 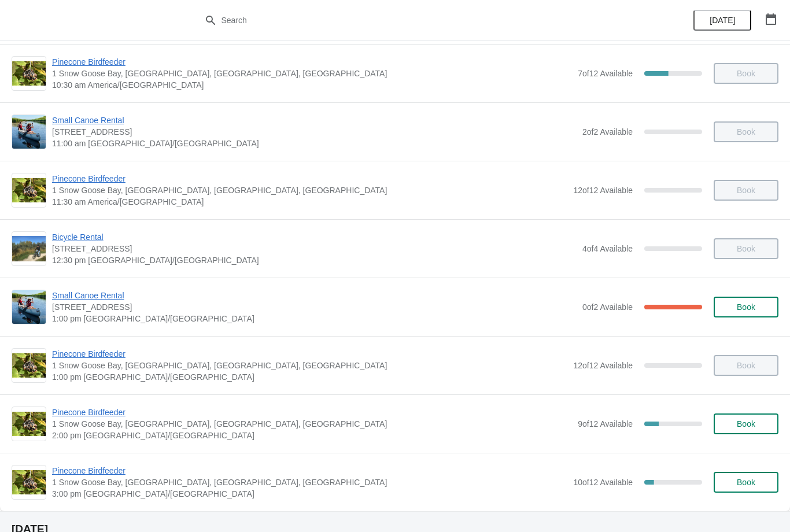 What do you see at coordinates (29, 482) in the screenshot?
I see `img: Pinecone Birdfeeder | 1 Snow Goose Bay, Stonewall, MB, Canada | 3:00 pm America/Winnipeg` at bounding box center [29, 482].